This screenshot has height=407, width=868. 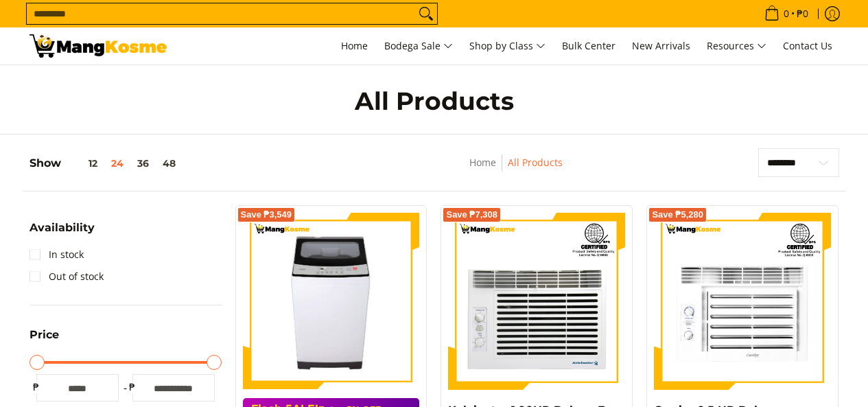 What do you see at coordinates (267, 215) in the screenshot?
I see `span: Save ₱3,549` at bounding box center [267, 215].